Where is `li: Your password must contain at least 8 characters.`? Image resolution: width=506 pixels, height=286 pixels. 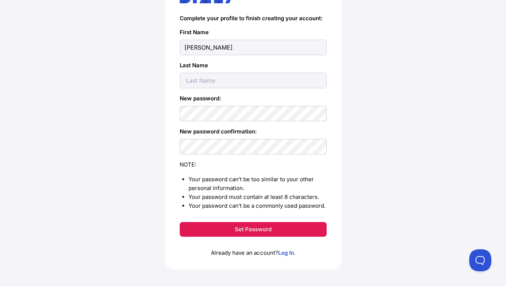
li: Your password must contain at least 8 characters. is located at coordinates (258, 197).